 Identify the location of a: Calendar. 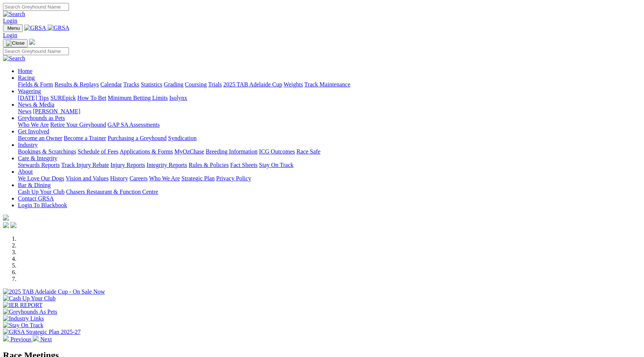
(111, 84).